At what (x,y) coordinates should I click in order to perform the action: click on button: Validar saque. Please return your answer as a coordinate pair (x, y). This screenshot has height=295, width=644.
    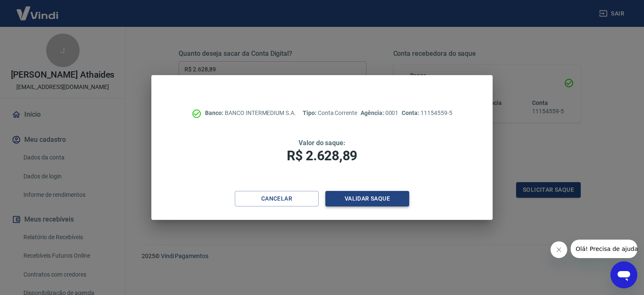
    Looking at the image, I should click on (367, 198).